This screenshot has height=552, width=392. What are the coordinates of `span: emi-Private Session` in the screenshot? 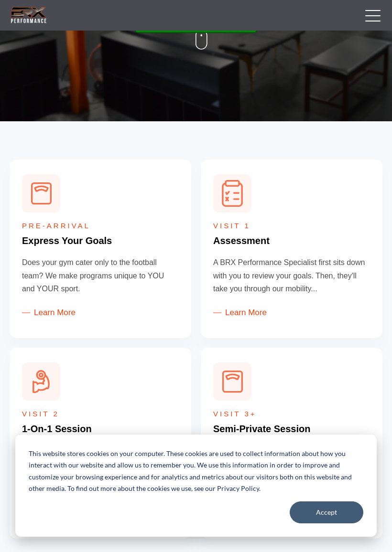 It's located at (264, 429).